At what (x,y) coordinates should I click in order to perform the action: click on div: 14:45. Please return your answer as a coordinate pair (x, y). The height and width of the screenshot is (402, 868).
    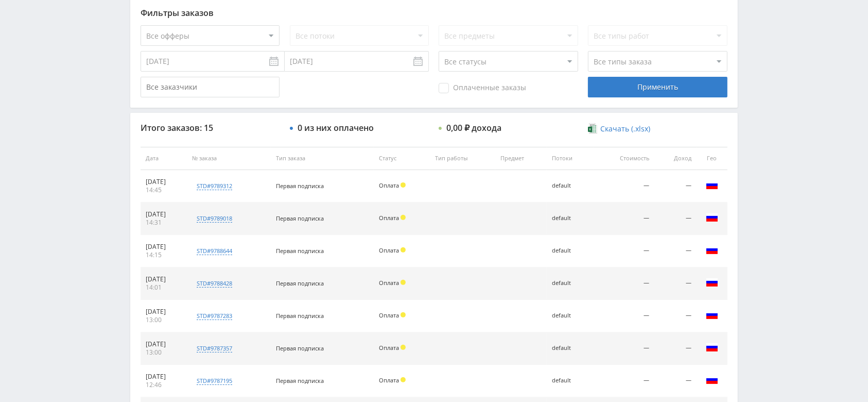
    Looking at the image, I should click on (164, 190).